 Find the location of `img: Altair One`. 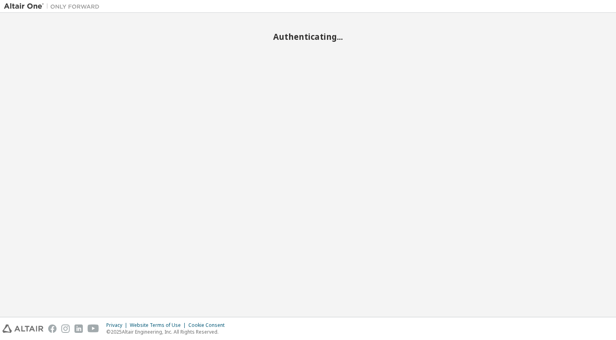

img: Altair One is located at coordinates (54, 6).